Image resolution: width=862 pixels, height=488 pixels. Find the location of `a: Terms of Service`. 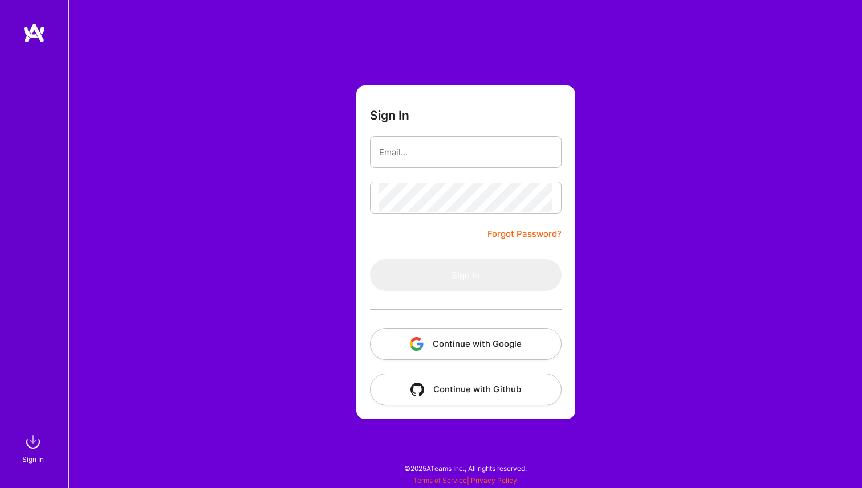

a: Terms of Service is located at coordinates (440, 480).